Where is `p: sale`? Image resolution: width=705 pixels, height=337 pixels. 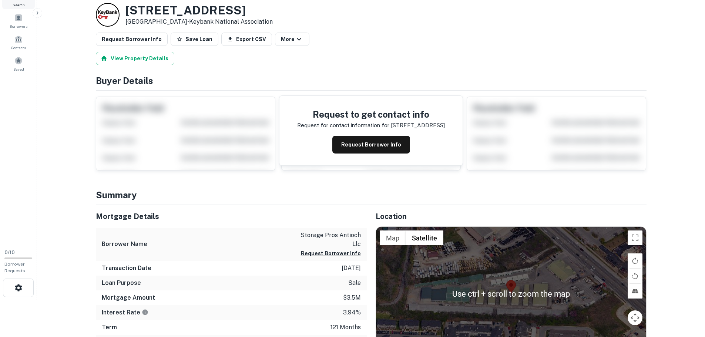
p: sale is located at coordinates (355, 283).